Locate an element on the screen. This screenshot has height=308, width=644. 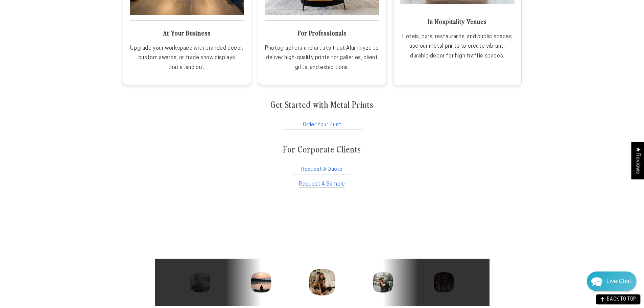
p: Hotels, bars, restaurants, and public spaces use our metal prints to create vibrant, durable deco... is located at coordinates (458, 47).